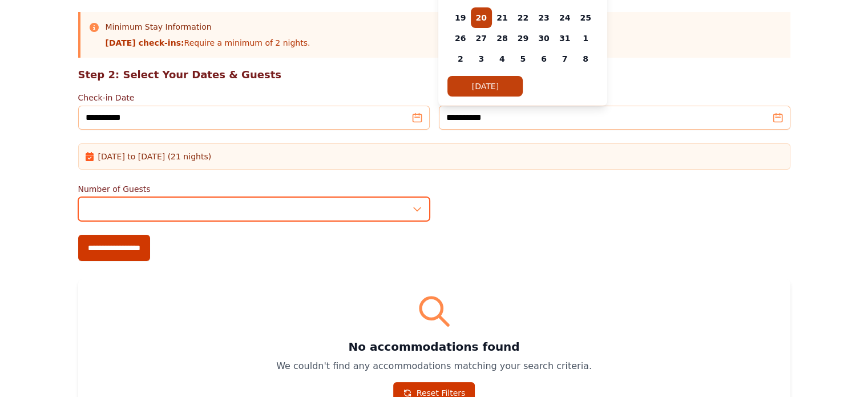  What do you see at coordinates (523, 59) in the screenshot?
I see `span: 5` at bounding box center [523, 59].